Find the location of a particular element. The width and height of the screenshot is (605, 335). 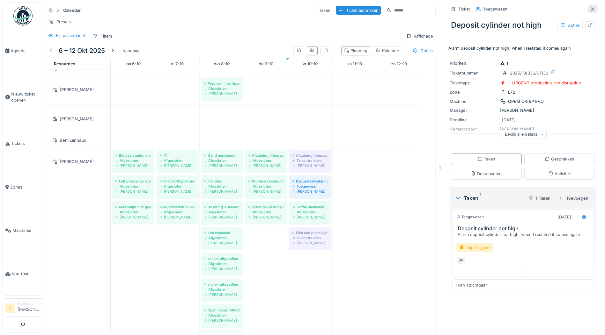

div: Pick and place Synkro is located at coordinates (310, 233).